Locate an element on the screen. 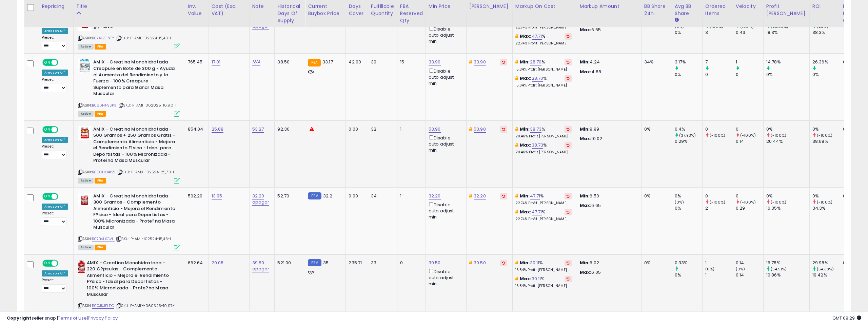 This screenshot has width=868, height=325. div: Avg BB Share is located at coordinates (687, 10).